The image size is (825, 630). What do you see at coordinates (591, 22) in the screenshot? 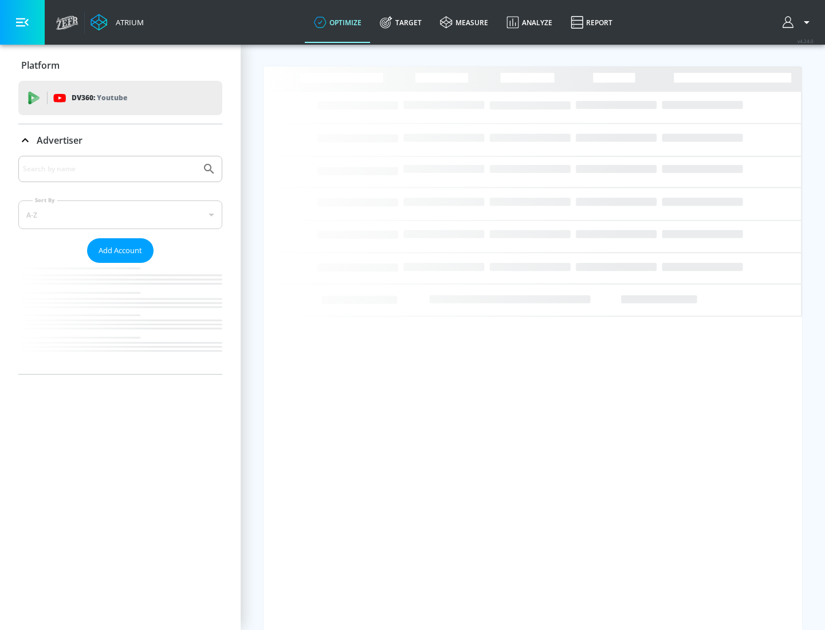
I see `a: Report` at bounding box center [591, 22].